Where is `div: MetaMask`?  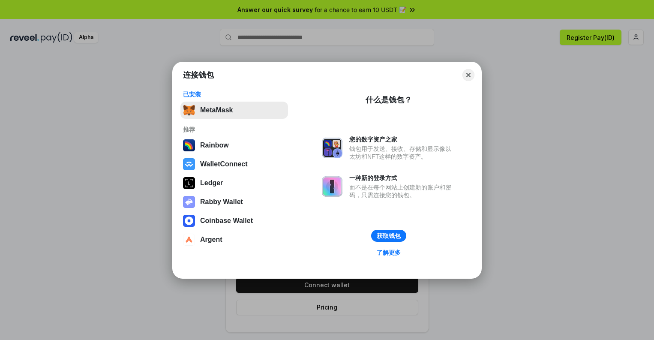
div: MetaMask is located at coordinates (216, 110).